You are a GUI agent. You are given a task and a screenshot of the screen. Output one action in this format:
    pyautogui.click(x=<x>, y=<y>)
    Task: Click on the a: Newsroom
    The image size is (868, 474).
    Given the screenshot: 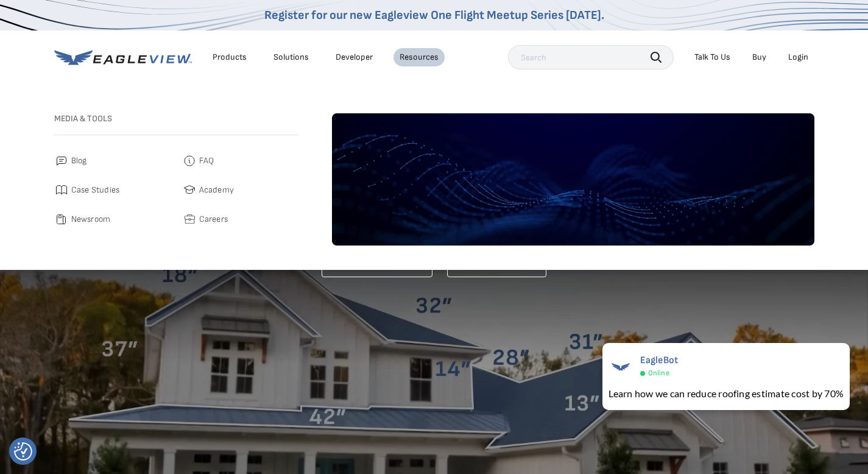 What is the action you would take?
    pyautogui.click(x=112, y=219)
    